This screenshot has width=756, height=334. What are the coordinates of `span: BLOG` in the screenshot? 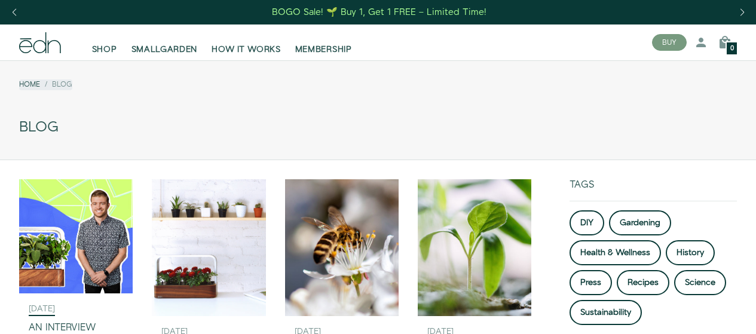 It's located at (39, 127).